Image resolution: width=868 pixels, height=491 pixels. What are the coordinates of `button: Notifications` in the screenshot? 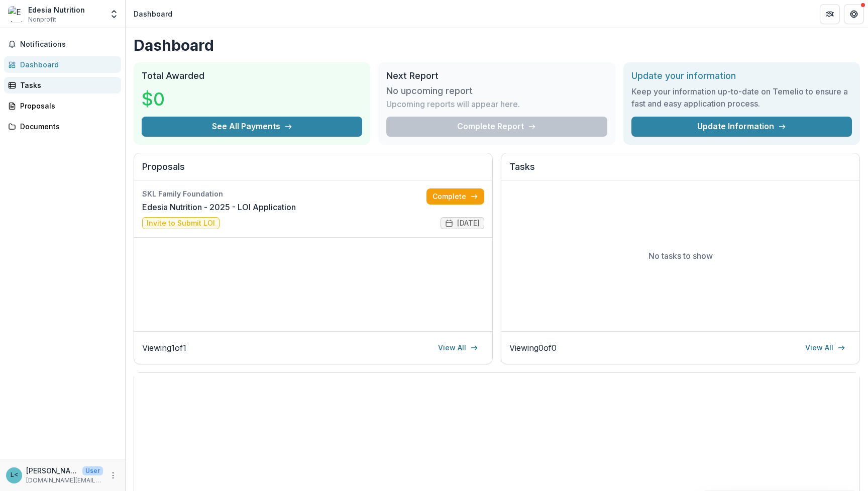 It's located at (63, 44).